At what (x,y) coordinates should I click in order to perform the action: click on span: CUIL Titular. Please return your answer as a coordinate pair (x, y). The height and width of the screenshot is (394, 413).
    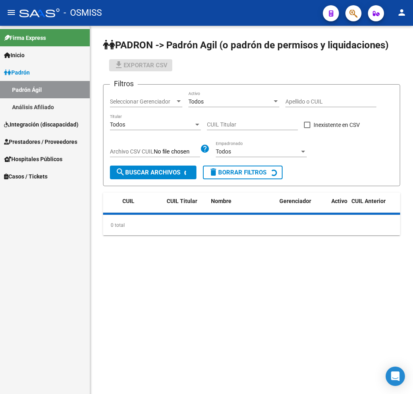
    Looking at the image, I should click on (182, 201).